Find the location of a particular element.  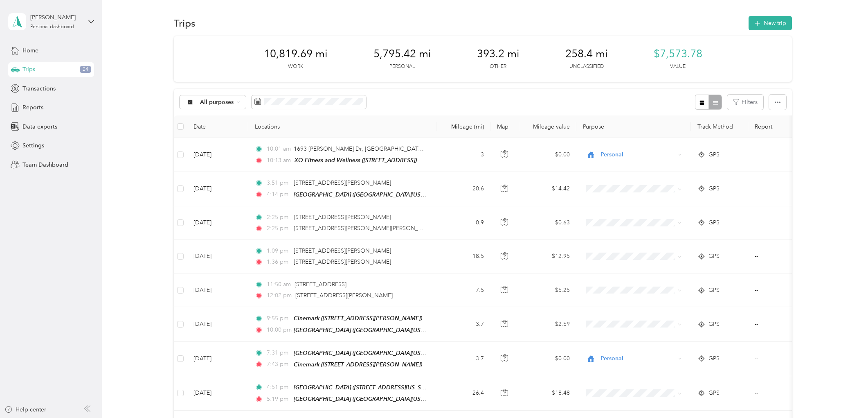

td: 3 is located at coordinates (464, 155).